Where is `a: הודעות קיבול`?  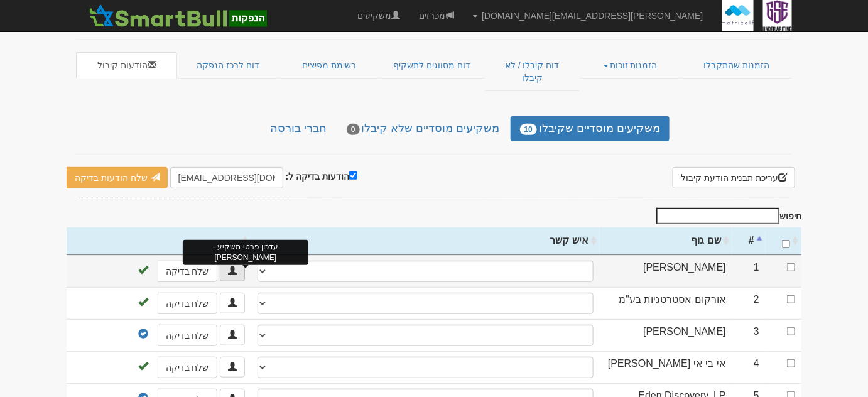
a: הודעות קיבול is located at coordinates (126, 65).